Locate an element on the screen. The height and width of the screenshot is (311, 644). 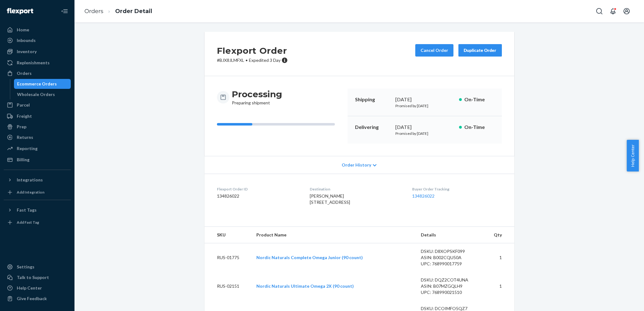
dt: Buyer Order Tracking is located at coordinates (457, 189).